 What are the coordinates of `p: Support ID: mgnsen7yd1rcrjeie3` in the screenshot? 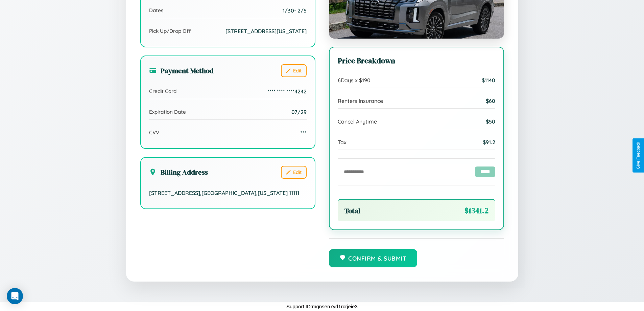 It's located at (322, 306).